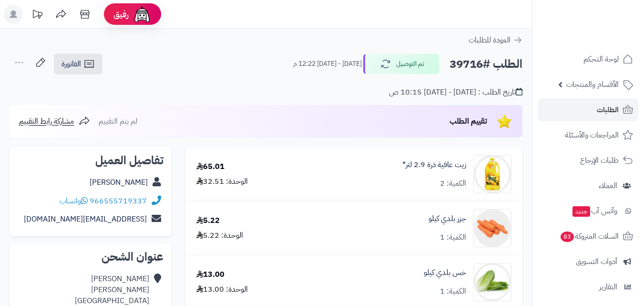  Describe the element at coordinates (492, 228) in the screenshot. I see `img: 1679243332-%D8%AC%D8%B2%D8%B1-90x90.png` at that location.